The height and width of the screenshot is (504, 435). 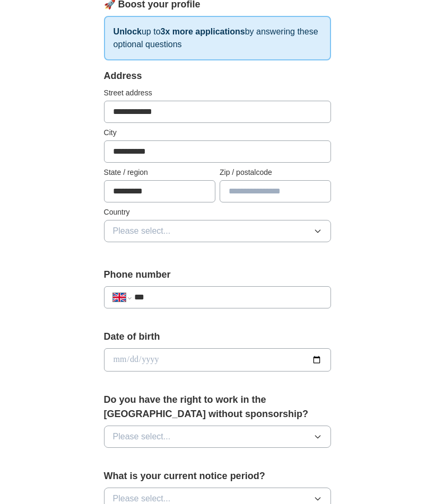 I want to click on label: State / region, so click(x=160, y=172).